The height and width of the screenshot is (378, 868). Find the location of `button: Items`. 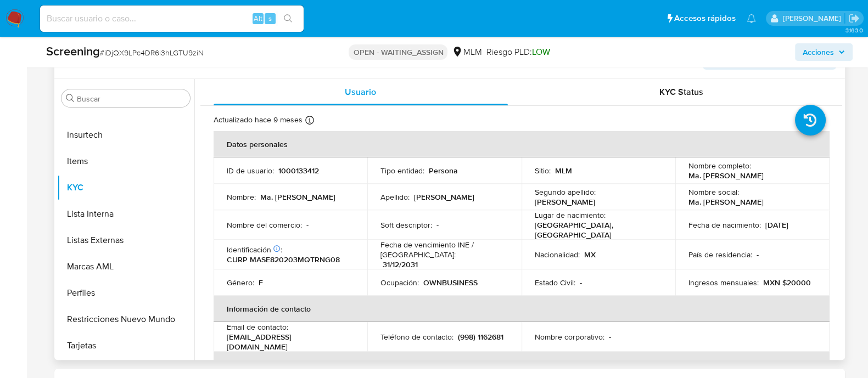

button: Items is located at coordinates (126, 161).